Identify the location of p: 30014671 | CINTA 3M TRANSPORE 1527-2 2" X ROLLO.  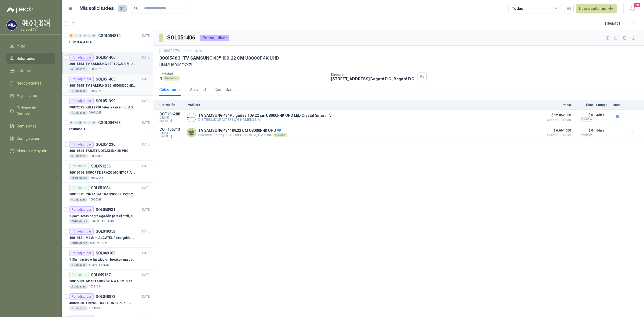
(102, 194).